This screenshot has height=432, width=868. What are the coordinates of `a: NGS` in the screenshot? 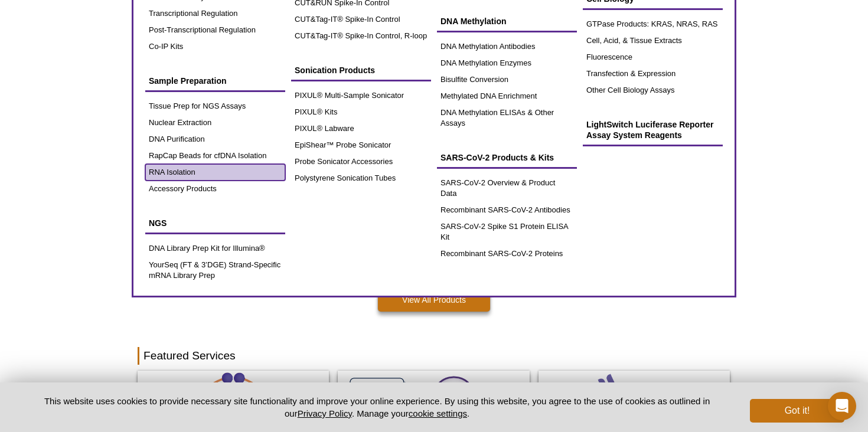 It's located at (215, 223).